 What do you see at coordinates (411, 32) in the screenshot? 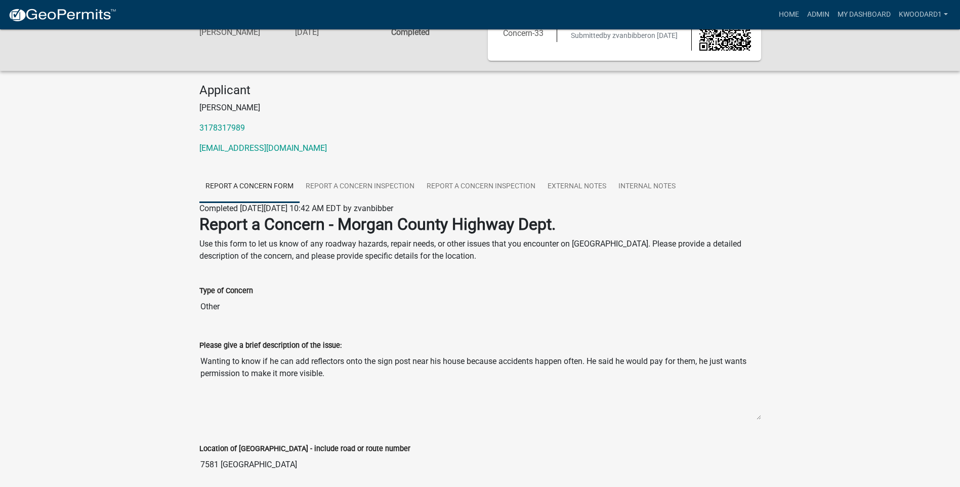
I see `strong: Completed` at bounding box center [411, 32].